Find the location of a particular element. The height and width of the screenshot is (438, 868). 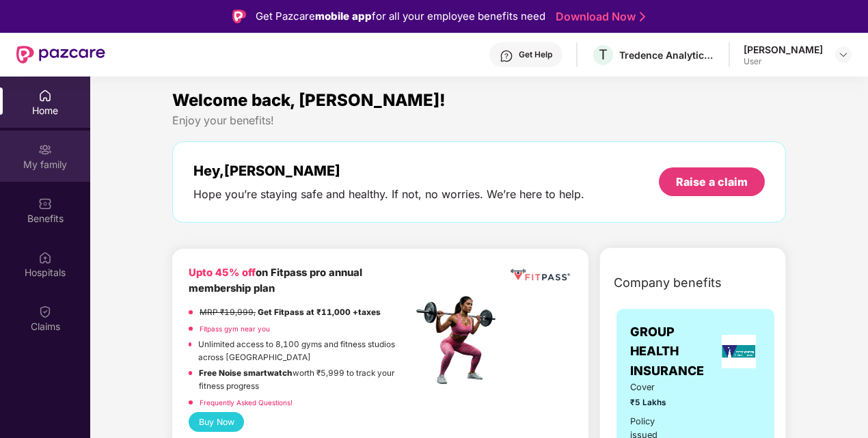

div: Tredence Analytics Solutions Private Limited is located at coordinates (667, 55).